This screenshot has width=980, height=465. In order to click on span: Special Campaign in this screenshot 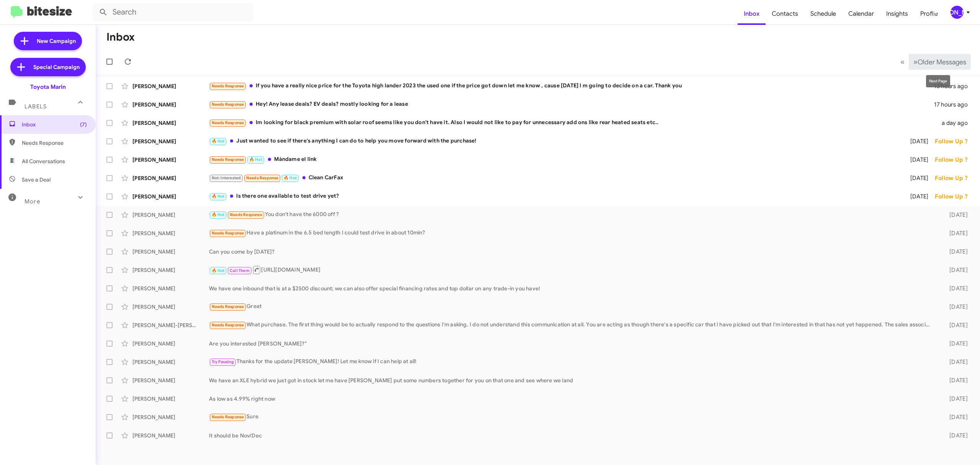, I will do `click(56, 67)`.